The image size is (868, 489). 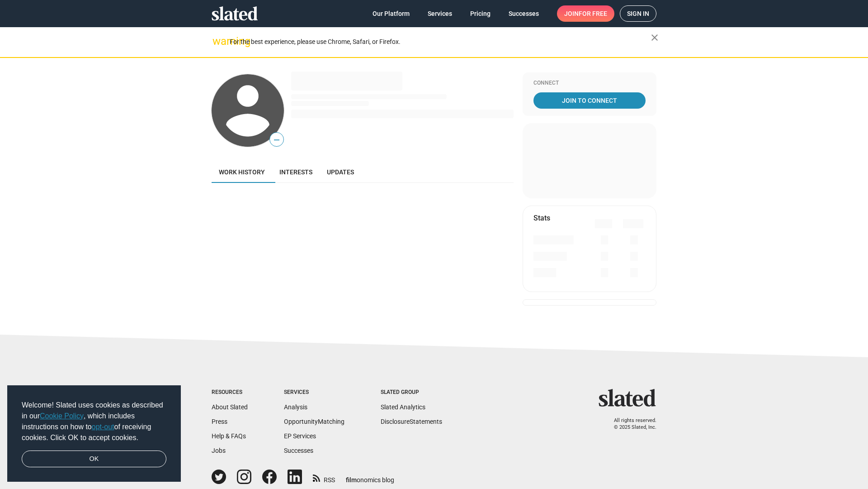 I want to click on span: Our Platform, so click(x=391, y=14).